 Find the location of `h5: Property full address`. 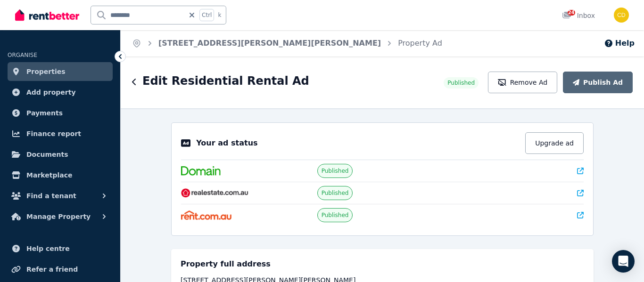

h5: Property full address is located at coordinates (225, 264).